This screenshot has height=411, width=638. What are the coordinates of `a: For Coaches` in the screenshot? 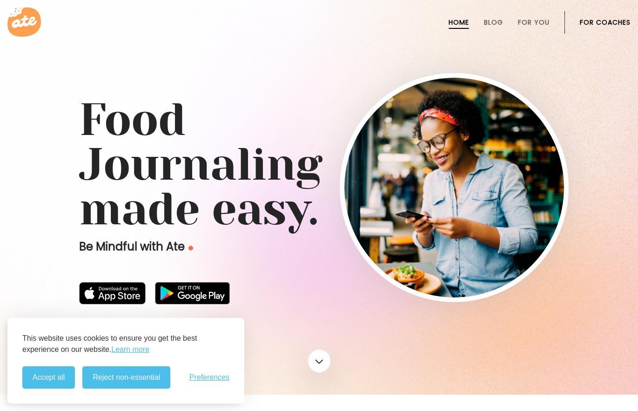 It's located at (605, 22).